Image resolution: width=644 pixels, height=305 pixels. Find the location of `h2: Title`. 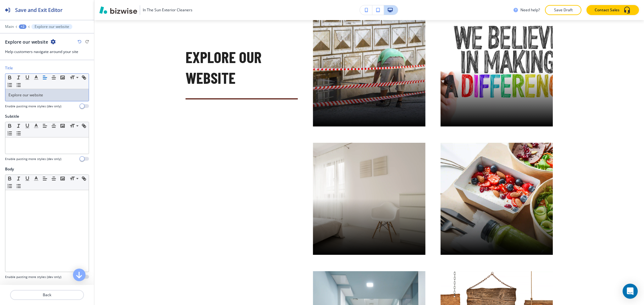

h2: Title is located at coordinates (9, 69).